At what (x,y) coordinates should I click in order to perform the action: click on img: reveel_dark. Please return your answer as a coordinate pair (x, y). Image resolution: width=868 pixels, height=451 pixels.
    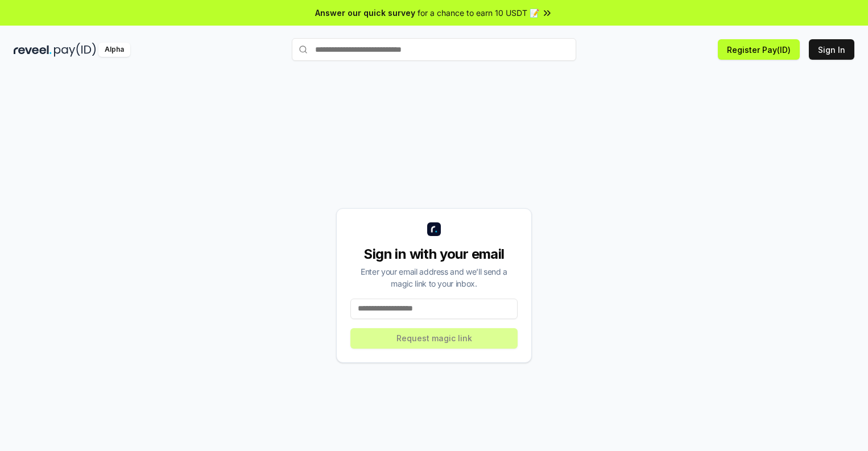
    Looking at the image, I should click on (32, 49).